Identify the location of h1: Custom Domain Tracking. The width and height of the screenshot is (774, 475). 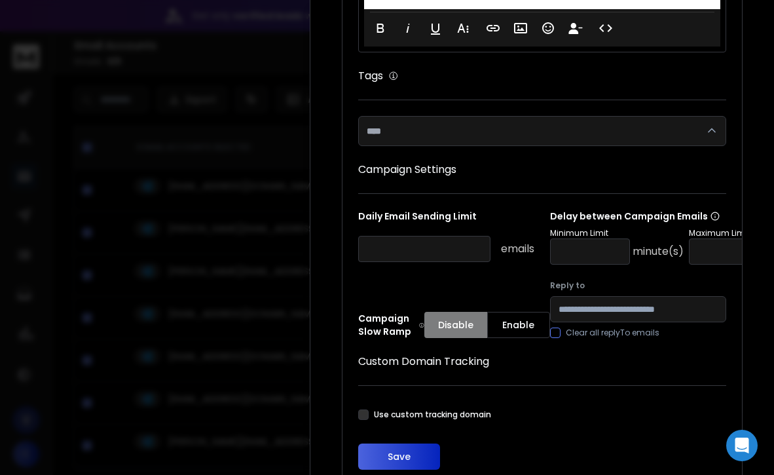
(542, 362).